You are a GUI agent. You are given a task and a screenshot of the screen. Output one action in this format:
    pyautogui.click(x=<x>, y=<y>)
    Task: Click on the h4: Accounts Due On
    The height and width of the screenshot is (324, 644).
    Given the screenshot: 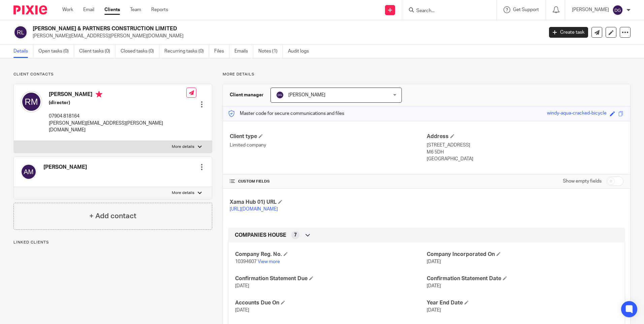 What is the action you would take?
    pyautogui.click(x=331, y=303)
    